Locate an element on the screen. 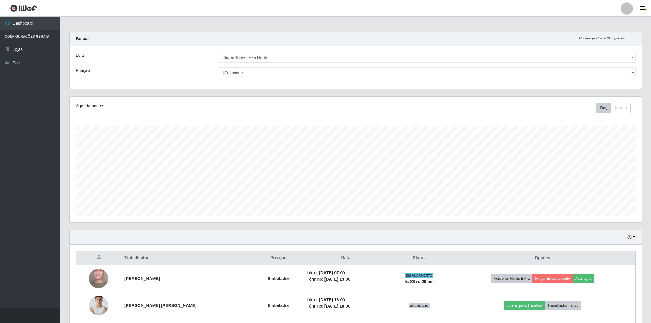 This screenshot has width=651, height=323. button: Month is located at coordinates (621, 108).